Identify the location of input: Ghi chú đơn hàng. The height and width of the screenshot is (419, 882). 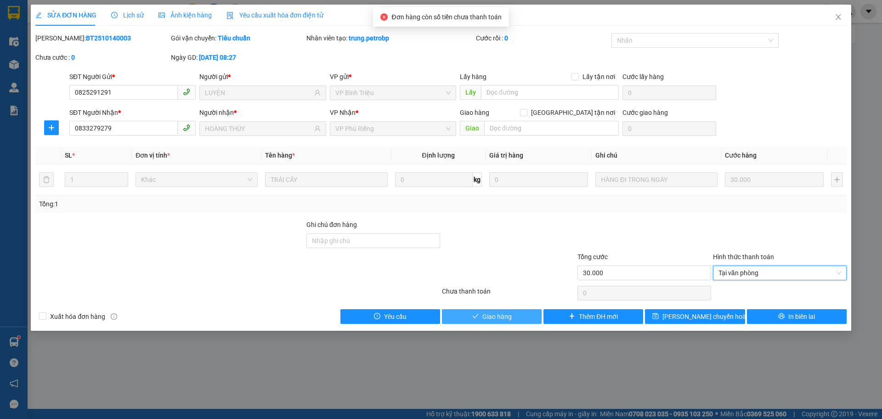
(373, 241).